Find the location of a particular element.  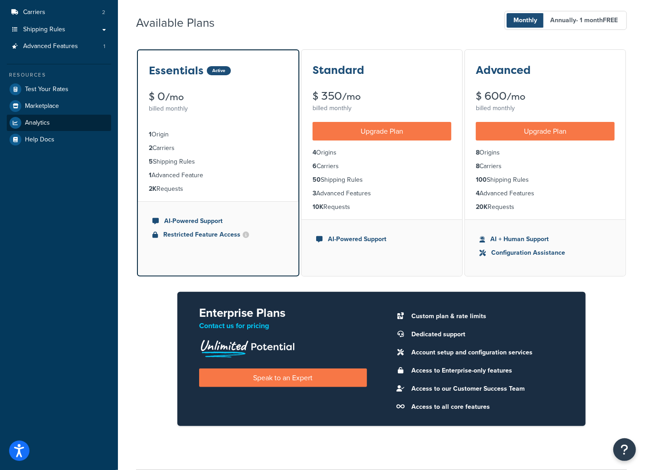

h3: Standard is located at coordinates (338, 70).